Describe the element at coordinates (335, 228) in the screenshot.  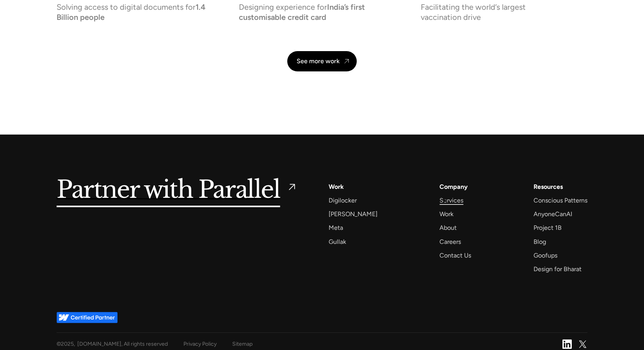
I see `a: Meta` at that location.